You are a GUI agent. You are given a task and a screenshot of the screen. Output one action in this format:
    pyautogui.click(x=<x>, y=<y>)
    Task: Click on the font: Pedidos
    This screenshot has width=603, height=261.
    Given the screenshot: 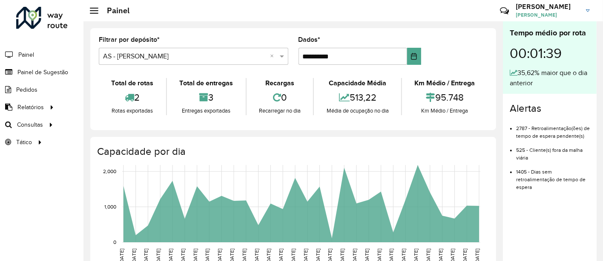 What is the action you would take?
    pyautogui.click(x=27, y=89)
    